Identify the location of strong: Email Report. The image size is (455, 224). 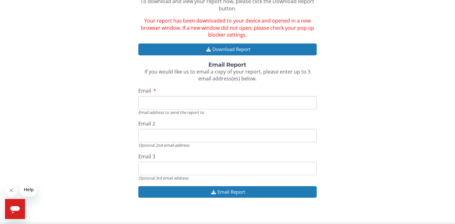
(227, 65).